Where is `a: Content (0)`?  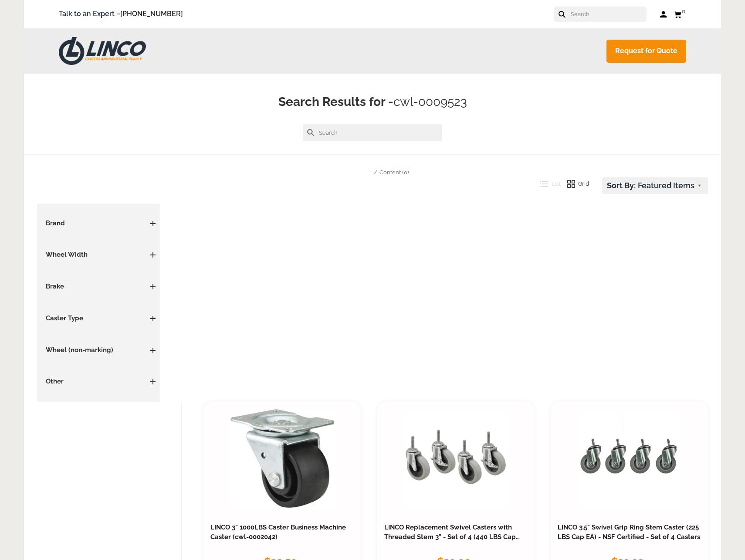
a: Content (0) is located at coordinates (394, 172).